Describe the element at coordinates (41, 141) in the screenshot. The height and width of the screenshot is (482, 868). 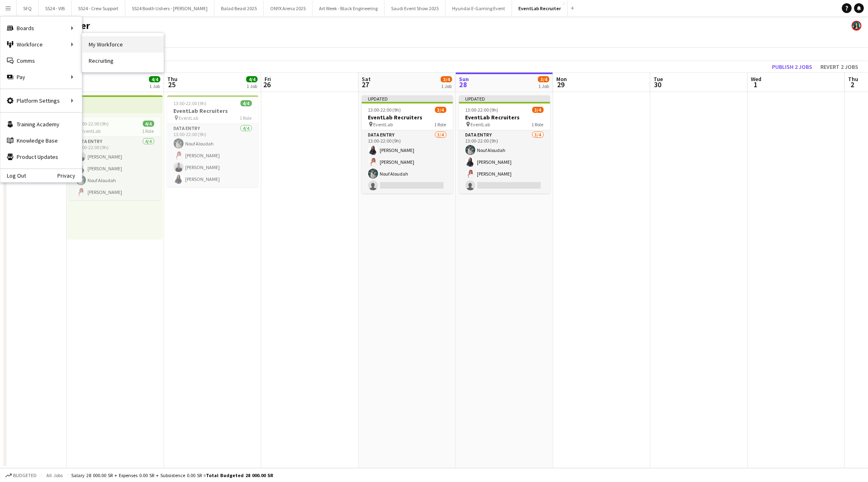
I see `a: Knowledge Base` at that location.